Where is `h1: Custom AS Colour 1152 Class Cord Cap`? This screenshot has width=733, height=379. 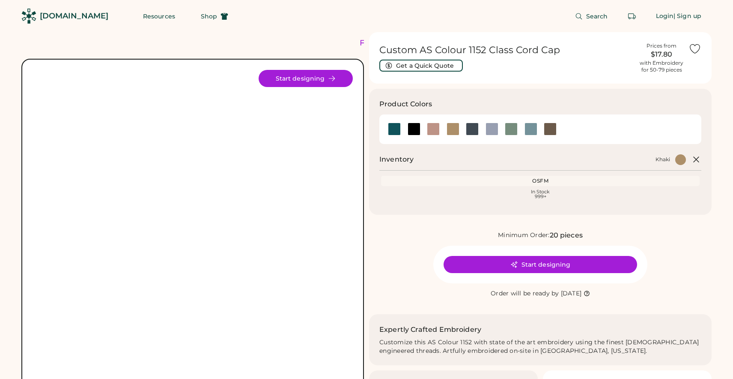
h1: Custom AS Colour 1152 Class Cord Cap is located at coordinates (507, 50).